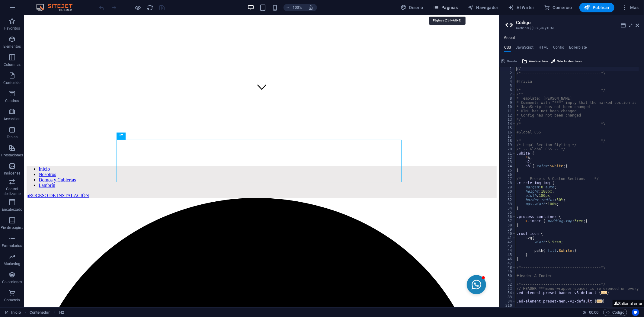 The image size is (644, 317). I want to click on button: Añadir archivo, so click(535, 61).